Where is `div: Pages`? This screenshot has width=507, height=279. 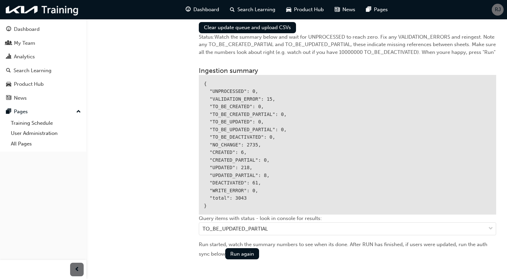 div: Pages is located at coordinates (21, 111).